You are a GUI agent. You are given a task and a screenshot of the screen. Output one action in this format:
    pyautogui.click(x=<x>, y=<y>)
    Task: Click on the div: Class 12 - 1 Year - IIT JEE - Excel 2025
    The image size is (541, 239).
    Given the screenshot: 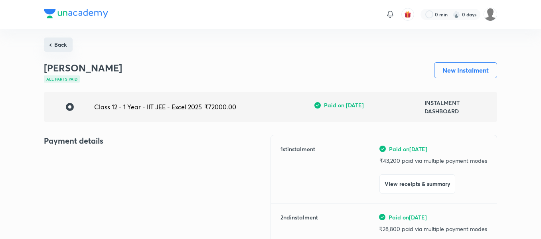 What is the action you would take?
    pyautogui.click(x=149, y=107)
    